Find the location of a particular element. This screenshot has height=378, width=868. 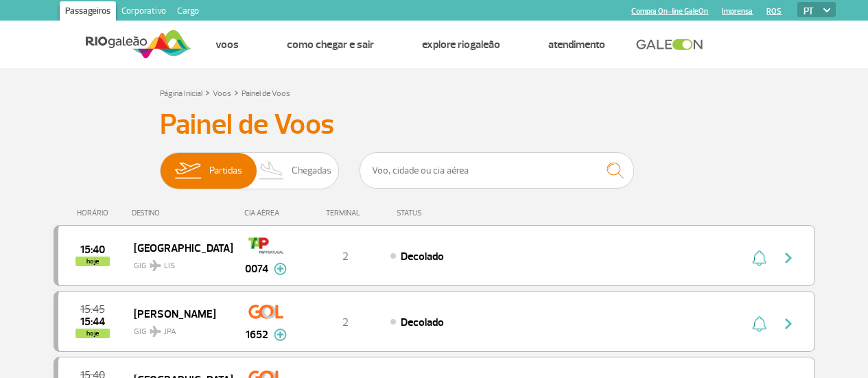

a: Imprensa is located at coordinates (737, 11).